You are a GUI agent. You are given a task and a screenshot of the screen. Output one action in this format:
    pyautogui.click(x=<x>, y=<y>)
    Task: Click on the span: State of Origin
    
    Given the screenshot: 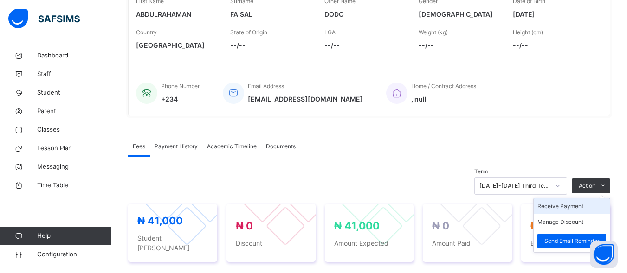 What is the action you would take?
    pyautogui.click(x=249, y=32)
    